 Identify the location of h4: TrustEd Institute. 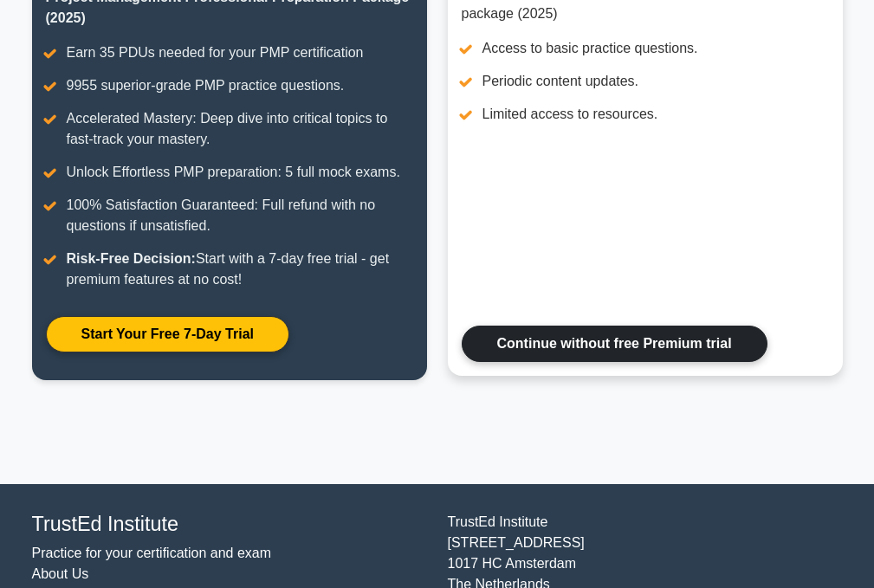
(230, 524).